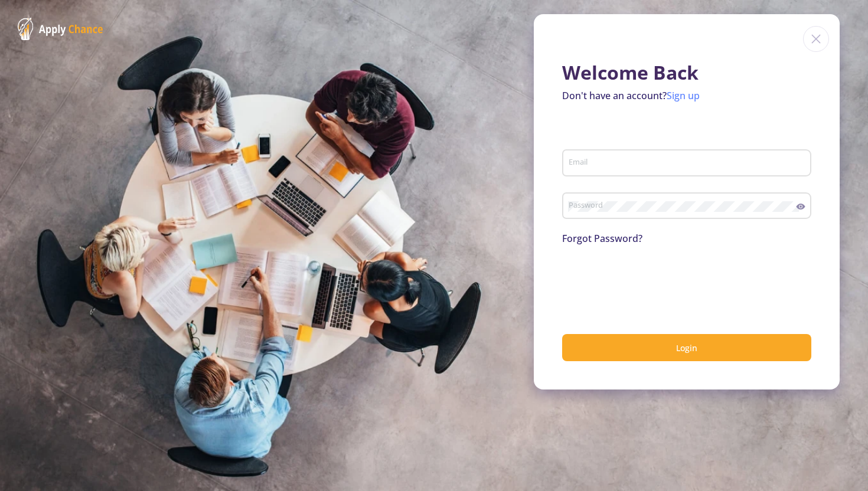 The width and height of the screenshot is (868, 491). I want to click on img: close icon, so click(816, 39).